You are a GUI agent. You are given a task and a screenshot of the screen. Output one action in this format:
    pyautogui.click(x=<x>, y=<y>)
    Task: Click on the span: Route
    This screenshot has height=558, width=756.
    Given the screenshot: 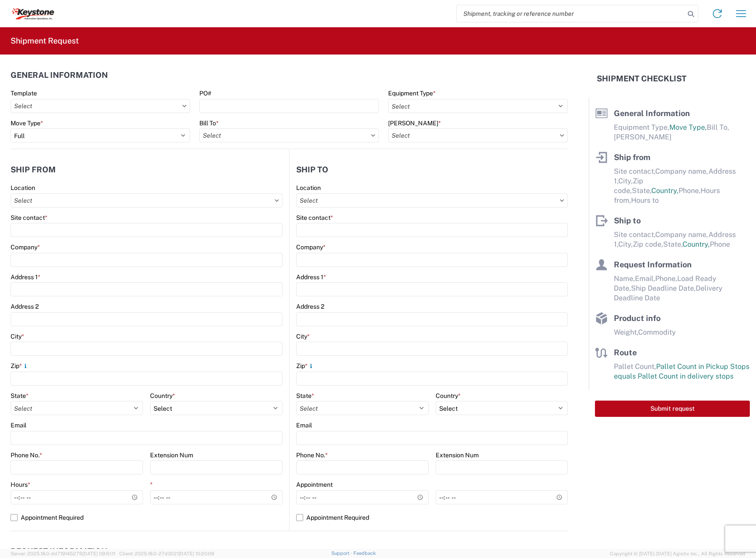 What is the action you would take?
    pyautogui.click(x=625, y=352)
    